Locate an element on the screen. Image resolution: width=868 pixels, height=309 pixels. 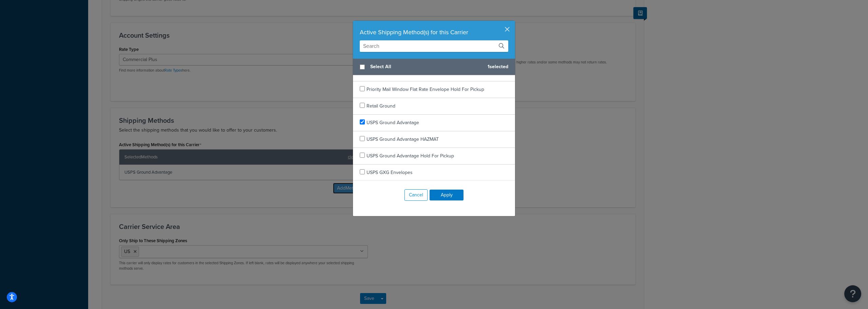
span: Retail Ground is located at coordinates (381, 106).